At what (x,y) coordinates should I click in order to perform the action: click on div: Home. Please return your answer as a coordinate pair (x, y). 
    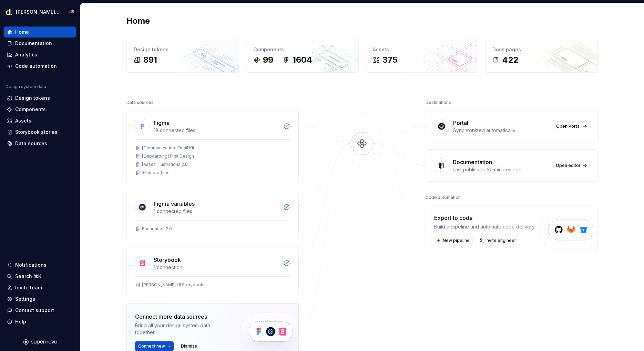
    Looking at the image, I should click on (22, 32).